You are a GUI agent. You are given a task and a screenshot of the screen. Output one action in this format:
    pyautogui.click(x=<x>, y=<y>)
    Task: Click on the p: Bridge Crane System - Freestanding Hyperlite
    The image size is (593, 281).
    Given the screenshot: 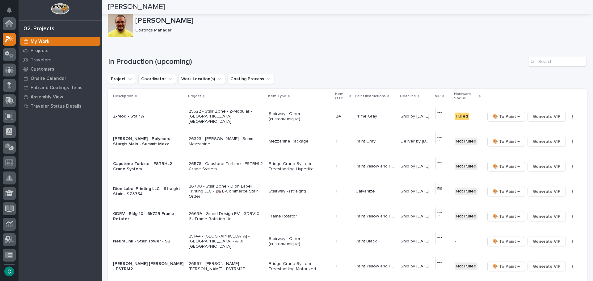 What is the action you would take?
    pyautogui.click(x=299, y=167)
    